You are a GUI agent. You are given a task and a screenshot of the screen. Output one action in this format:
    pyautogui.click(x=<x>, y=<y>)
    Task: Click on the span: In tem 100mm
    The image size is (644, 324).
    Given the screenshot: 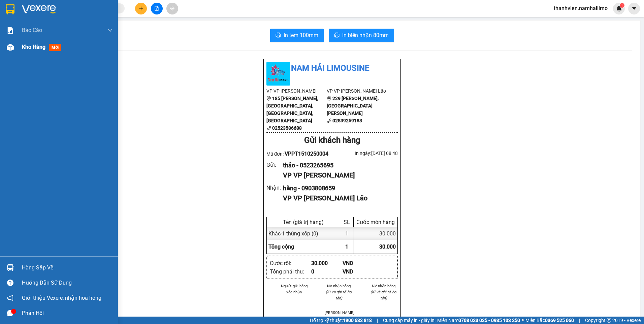 What is the action you would take?
    pyautogui.click(x=301, y=35)
    